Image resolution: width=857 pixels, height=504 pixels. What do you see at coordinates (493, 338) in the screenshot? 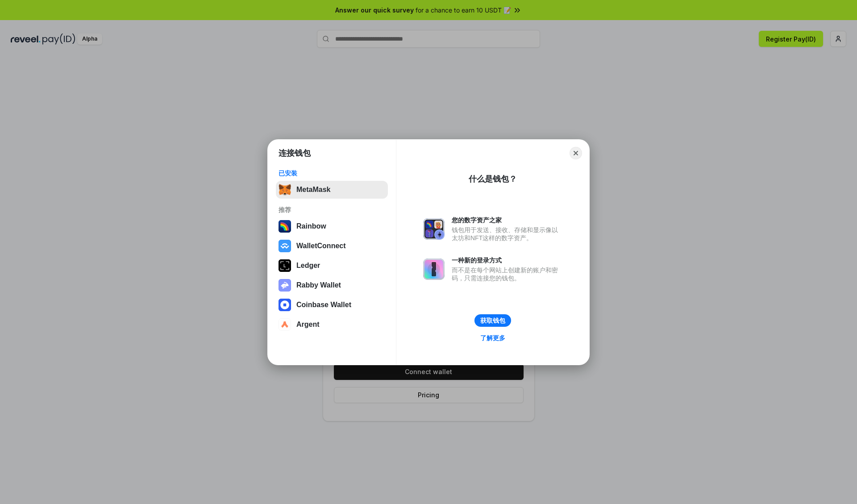
I see `a: 了解更多` at bounding box center [493, 338].